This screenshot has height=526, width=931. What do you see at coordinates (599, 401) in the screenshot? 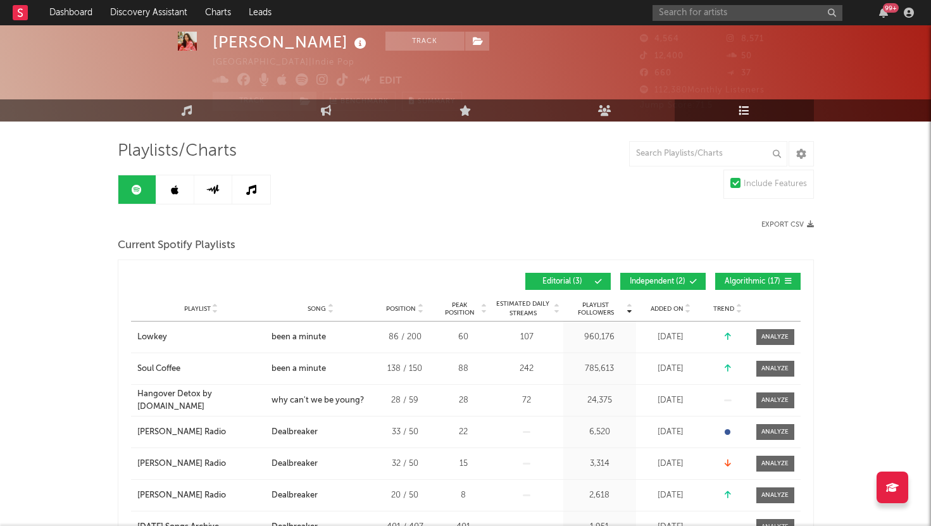
I see `div: 24,375` at bounding box center [599, 401].